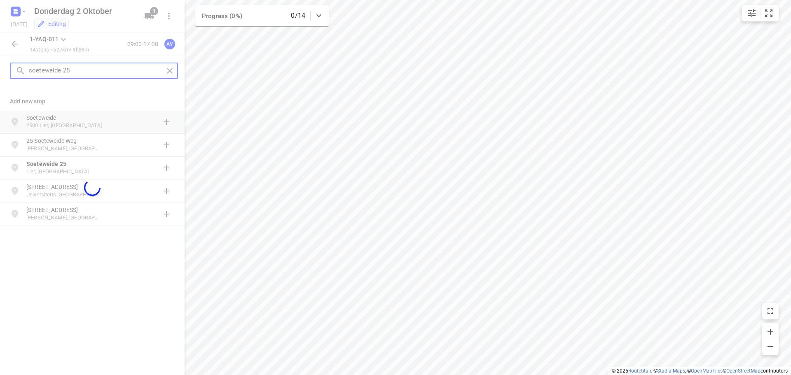 The width and height of the screenshot is (791, 375). Describe the element at coordinates (769, 13) in the screenshot. I see `button: Fit zoom` at that location.